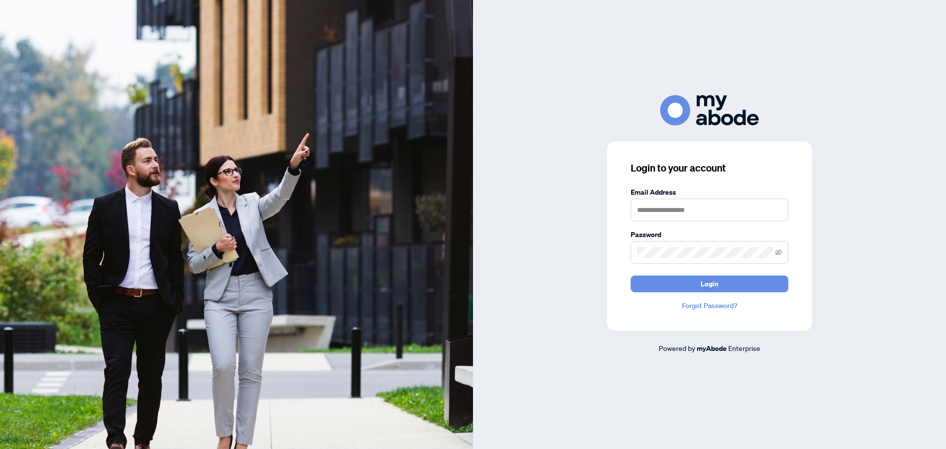  Describe the element at coordinates (710, 110) in the screenshot. I see `img: ma-logo` at that location.